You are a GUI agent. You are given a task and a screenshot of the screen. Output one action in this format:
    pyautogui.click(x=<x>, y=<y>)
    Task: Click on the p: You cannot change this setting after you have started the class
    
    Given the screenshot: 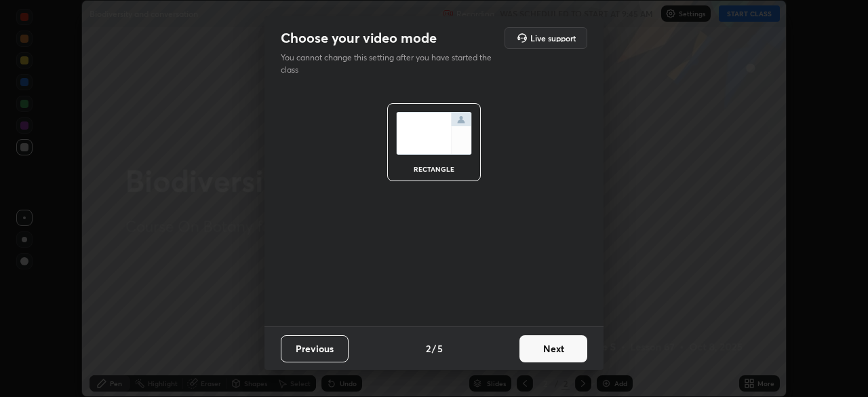 What is the action you would take?
    pyautogui.click(x=390, y=64)
    